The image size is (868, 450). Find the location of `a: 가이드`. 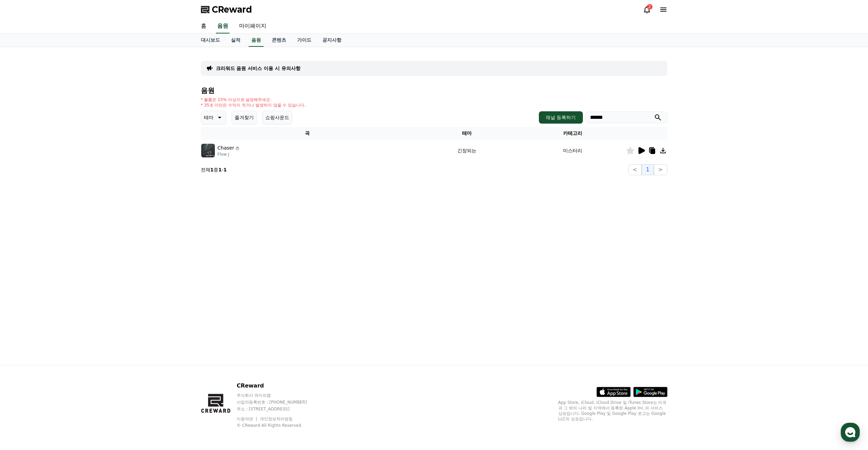

a: 가이드 is located at coordinates (305, 40).